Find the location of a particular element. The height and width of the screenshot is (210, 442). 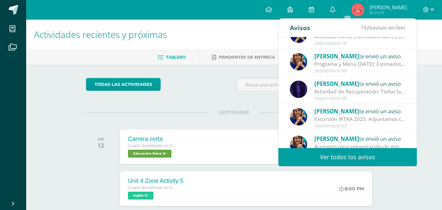

div: Excursión IRTRA 2025: Adjuntamos circular con la información respecto a la excursión al IRTRA pro... is located at coordinates (360, 119).